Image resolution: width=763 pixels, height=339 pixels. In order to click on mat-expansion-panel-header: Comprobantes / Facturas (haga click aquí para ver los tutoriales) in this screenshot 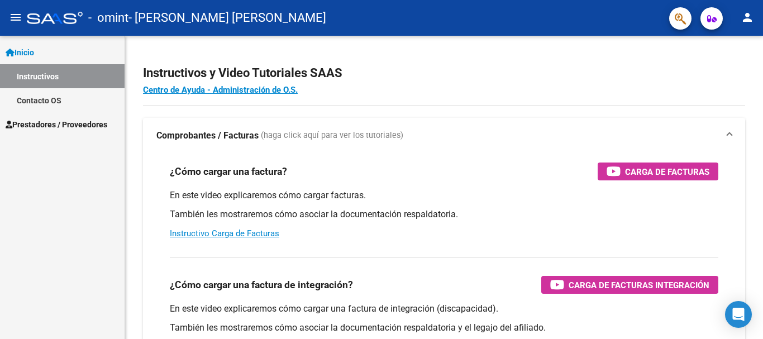, I will do `click(444, 136)`.